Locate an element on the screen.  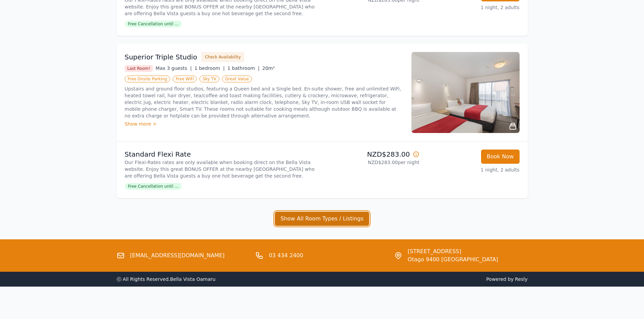
button: Book Now is located at coordinates (500, 157).